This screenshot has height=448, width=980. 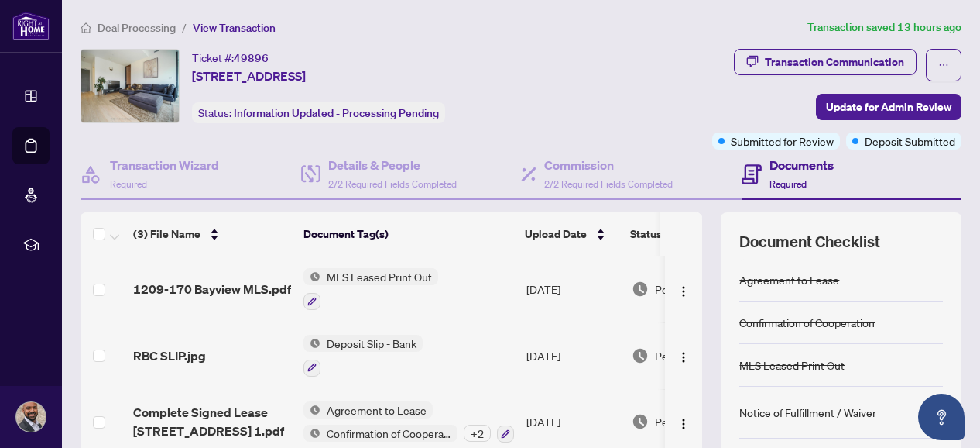 What do you see at coordinates (807, 322) in the screenshot?
I see `div: Confirmation of Cooperation` at bounding box center [807, 322].